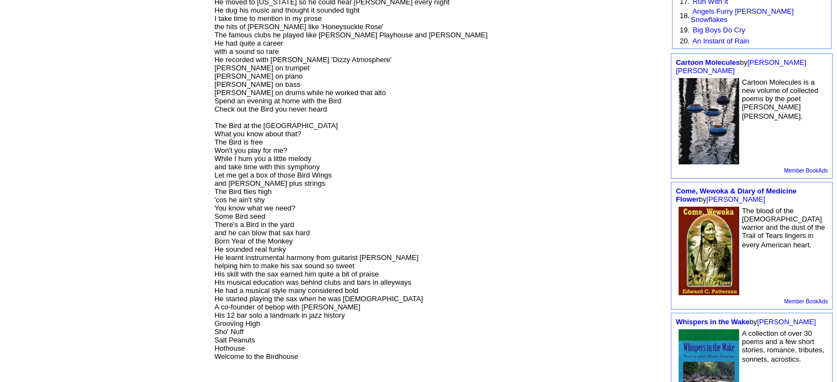 The width and height of the screenshot is (837, 382). I want to click on a: Whispers in the Wake, so click(712, 322).